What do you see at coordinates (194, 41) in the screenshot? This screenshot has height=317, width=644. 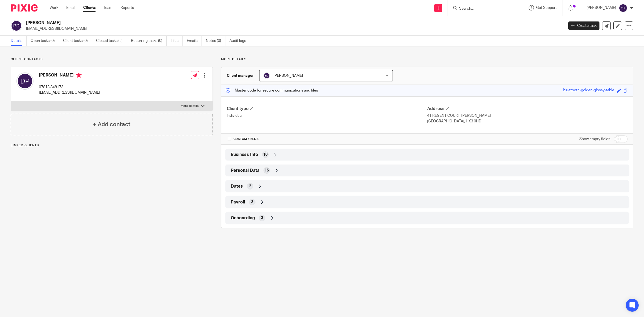 I see `a: Emails` at bounding box center [194, 41].